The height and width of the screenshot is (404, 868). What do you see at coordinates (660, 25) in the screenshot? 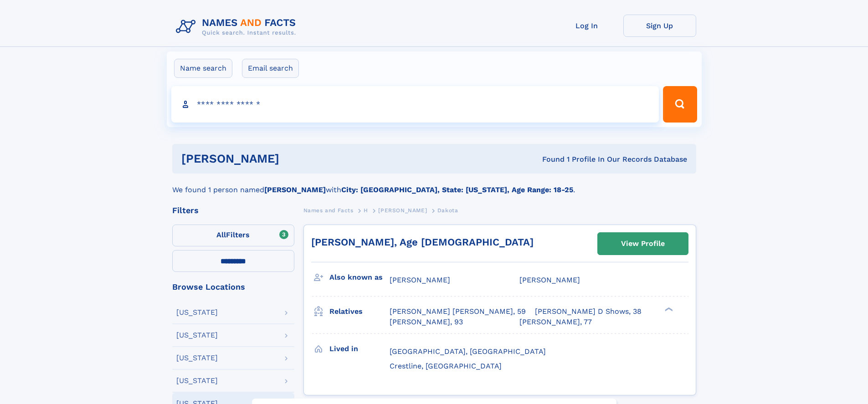
I see `a: Sign Up` at bounding box center [660, 25].